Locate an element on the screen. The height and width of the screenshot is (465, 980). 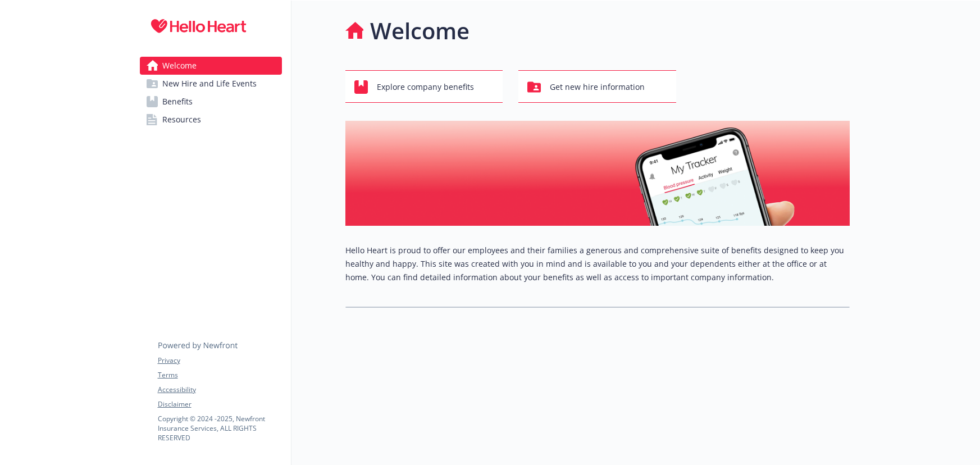
span: Benefits is located at coordinates (178, 102).